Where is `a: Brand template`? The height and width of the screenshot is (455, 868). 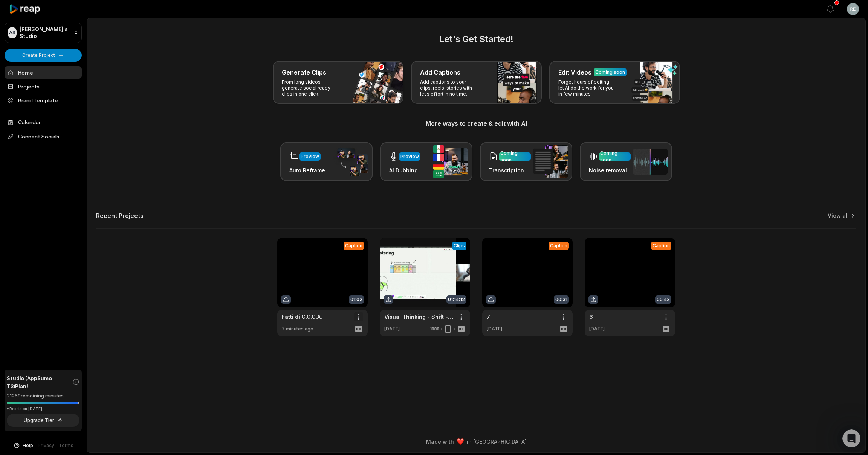 a: Brand template is located at coordinates (43, 100).